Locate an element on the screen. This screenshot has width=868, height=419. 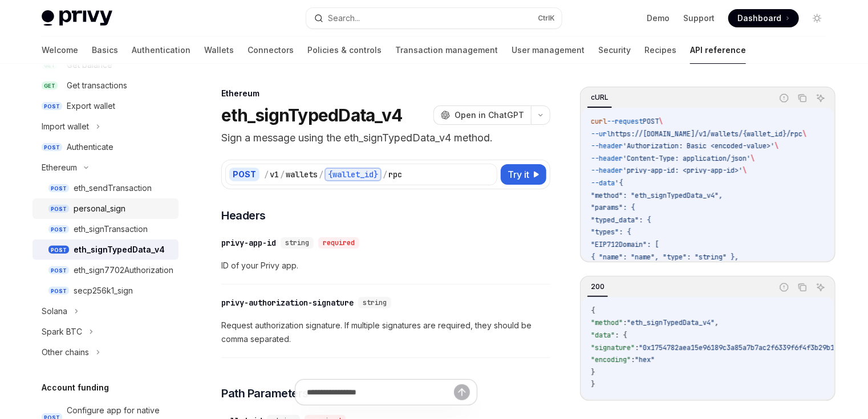
div: Search... is located at coordinates (344, 18).